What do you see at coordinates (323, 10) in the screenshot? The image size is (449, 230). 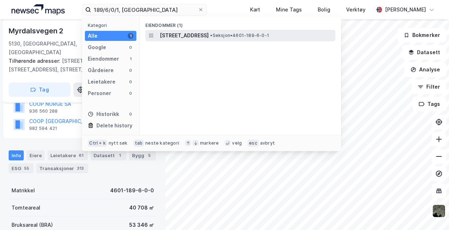 I see `div: Bolig` at bounding box center [323, 10].